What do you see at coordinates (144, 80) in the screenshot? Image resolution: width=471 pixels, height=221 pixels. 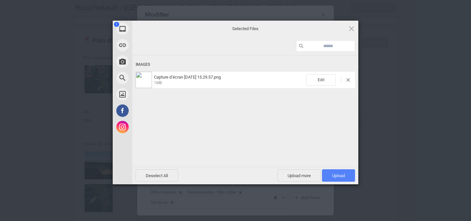 I see `img: 492c611c-8c29-4df5-934c-72598b9f5096` at bounding box center [144, 80].